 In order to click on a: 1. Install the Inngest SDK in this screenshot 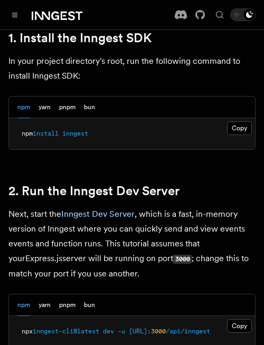, I will do `click(80, 38)`.